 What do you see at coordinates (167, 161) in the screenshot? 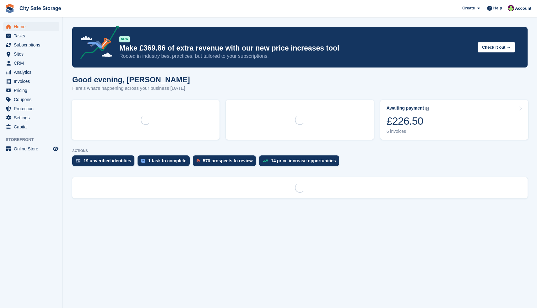
I see `div: 1 task to complete` at bounding box center [167, 161].